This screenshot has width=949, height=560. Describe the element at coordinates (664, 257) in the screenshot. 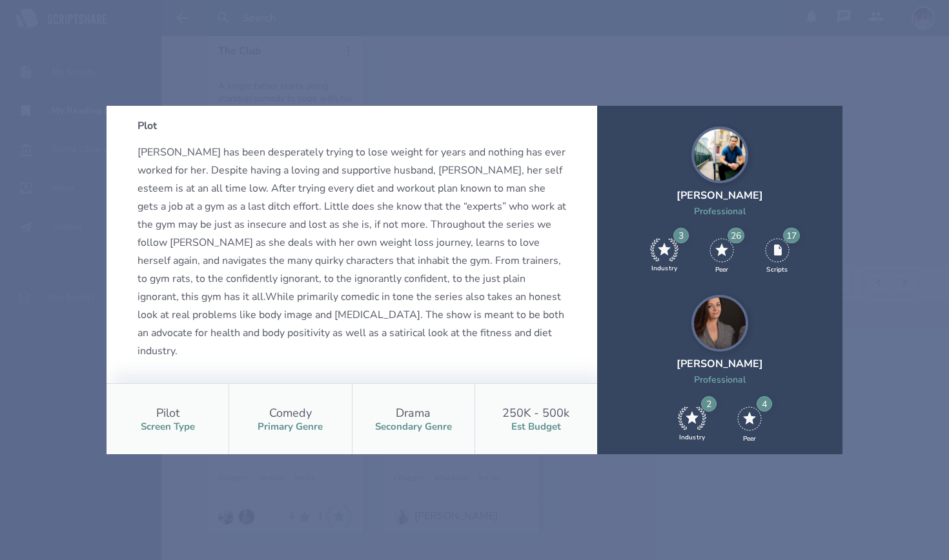

I see `div: 3 Industry Recommends` at that location.